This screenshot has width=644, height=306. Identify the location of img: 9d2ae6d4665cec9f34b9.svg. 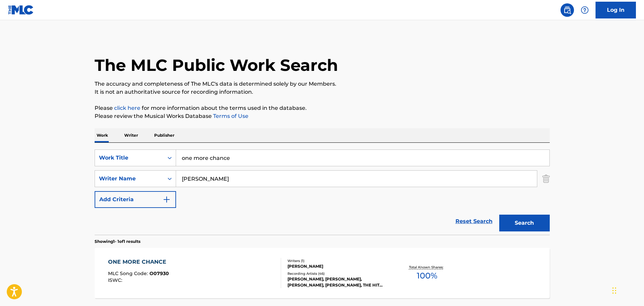
(166, 199).